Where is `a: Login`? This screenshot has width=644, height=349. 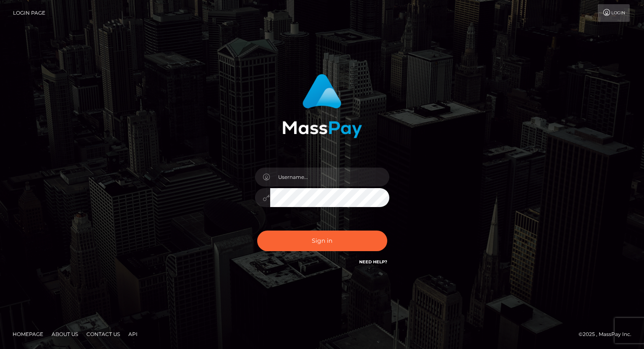
a: Login is located at coordinates (614, 13).